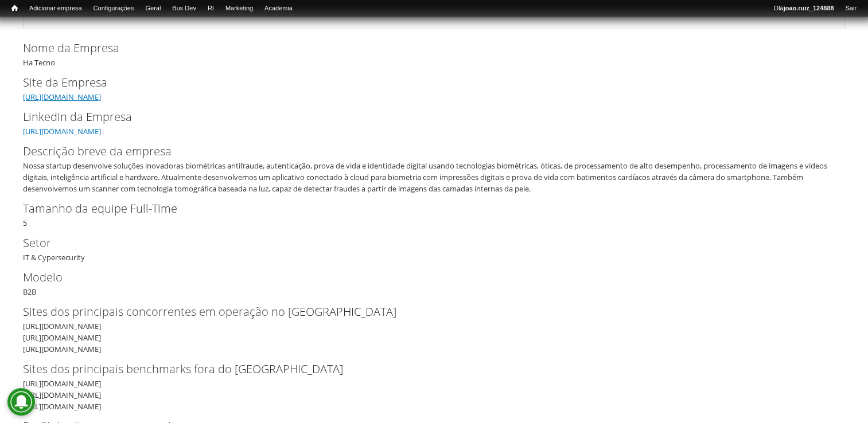 The width and height of the screenshot is (868, 423). What do you see at coordinates (810, 17) in the screenshot?
I see `a: Ver perfil do usuário.` at bounding box center [810, 17].